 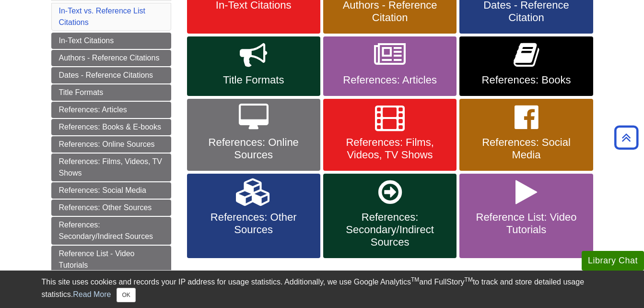 I want to click on div: This site uses cookies and records your IP address for usage statistics. Additionally, we use Goo..., so click(x=322, y=289).